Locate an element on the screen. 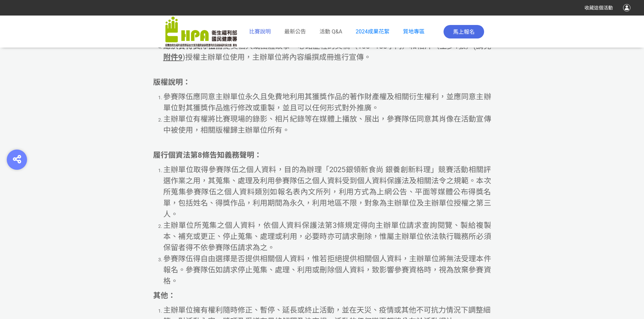 The image size is (644, 319). span: 參賽隊伍得自由選擇是否提供相關個人資料，惟若拒絕提供相關個人資料，主辦單位將無法受理本件報名。參賽隊伍如請求停止蒐集、處理、利用或刪除個人資料，致影響參賽資格時，視為放棄參賽資格。 is located at coordinates (327, 269).